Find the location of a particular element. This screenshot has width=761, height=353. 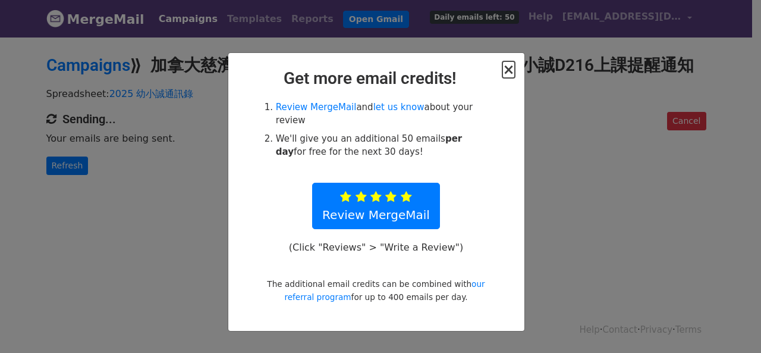

a: our referral program is located at coordinates (384, 290).